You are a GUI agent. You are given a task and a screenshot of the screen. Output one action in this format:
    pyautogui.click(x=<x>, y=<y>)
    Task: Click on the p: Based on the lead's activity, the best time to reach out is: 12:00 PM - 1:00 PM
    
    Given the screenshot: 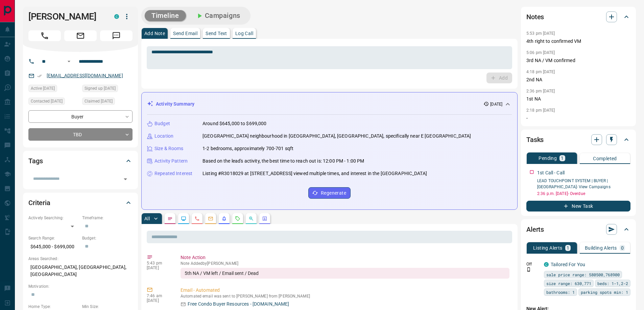 What is the action you would take?
    pyautogui.click(x=283, y=161)
    